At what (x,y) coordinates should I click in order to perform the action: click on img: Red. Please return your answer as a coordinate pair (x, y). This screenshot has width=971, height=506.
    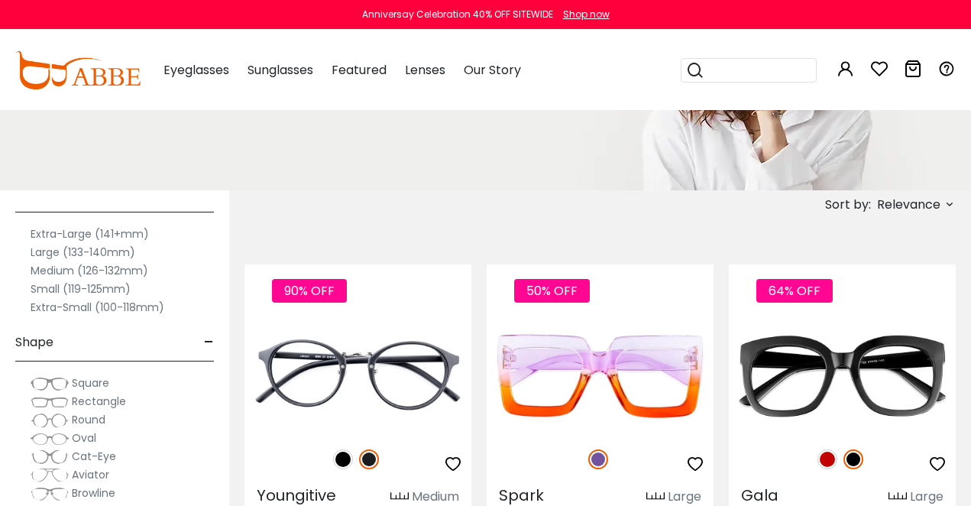
    Looking at the image, I should click on (827, 459).